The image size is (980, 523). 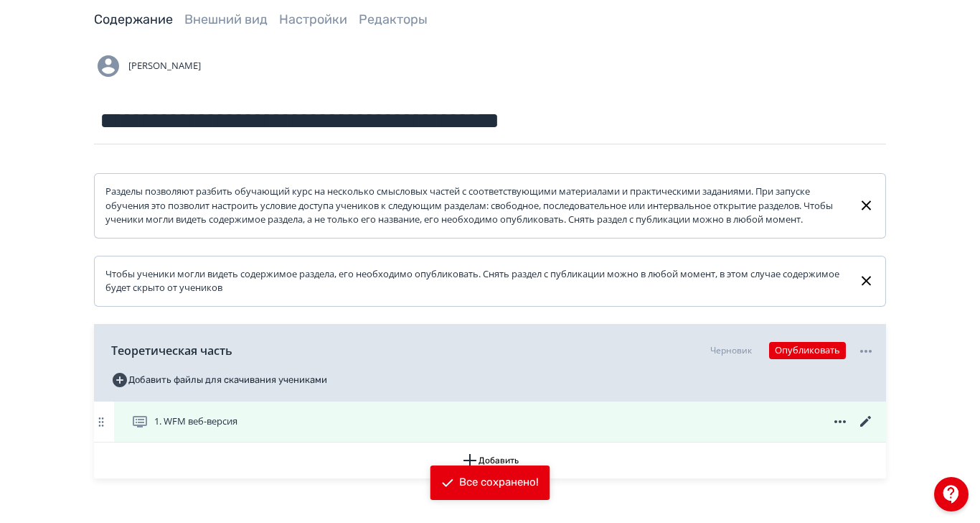 I want to click on button: Добавить, so click(x=490, y=460).